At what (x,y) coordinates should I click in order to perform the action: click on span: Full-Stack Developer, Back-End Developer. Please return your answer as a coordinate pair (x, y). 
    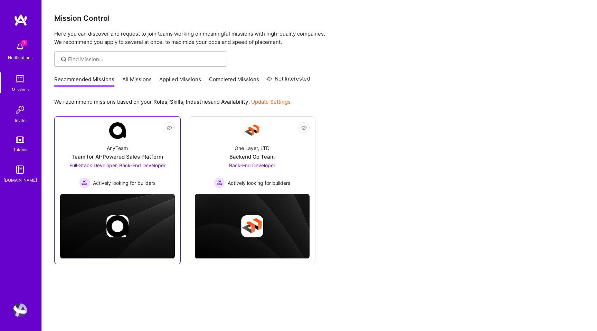
    Looking at the image, I should click on (117, 165).